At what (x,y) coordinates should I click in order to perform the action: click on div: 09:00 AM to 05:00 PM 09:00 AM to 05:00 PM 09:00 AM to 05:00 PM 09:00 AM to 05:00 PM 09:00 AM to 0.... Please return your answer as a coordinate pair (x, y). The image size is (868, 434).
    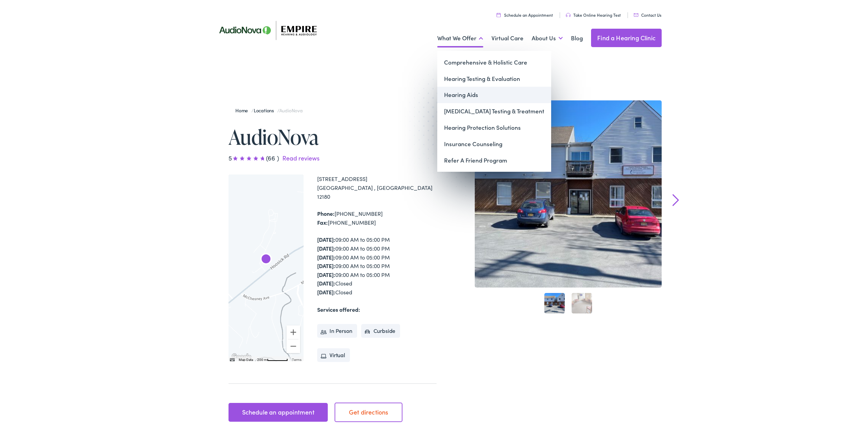
    Looking at the image, I should click on (377, 264).